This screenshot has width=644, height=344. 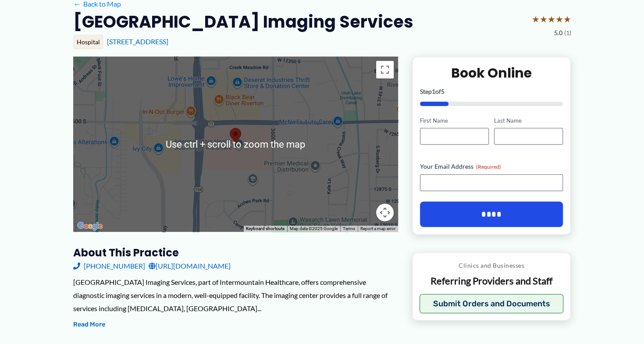 I want to click on a: Terms (opens in new tab), so click(x=349, y=228).